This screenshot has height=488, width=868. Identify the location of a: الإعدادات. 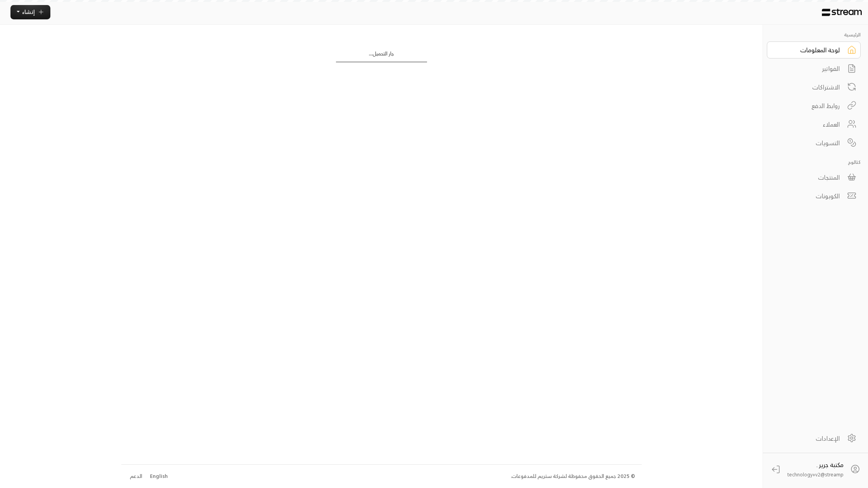
(814, 438).